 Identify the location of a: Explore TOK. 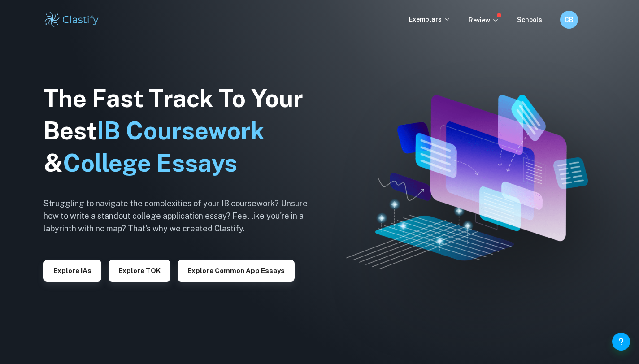
(140, 270).